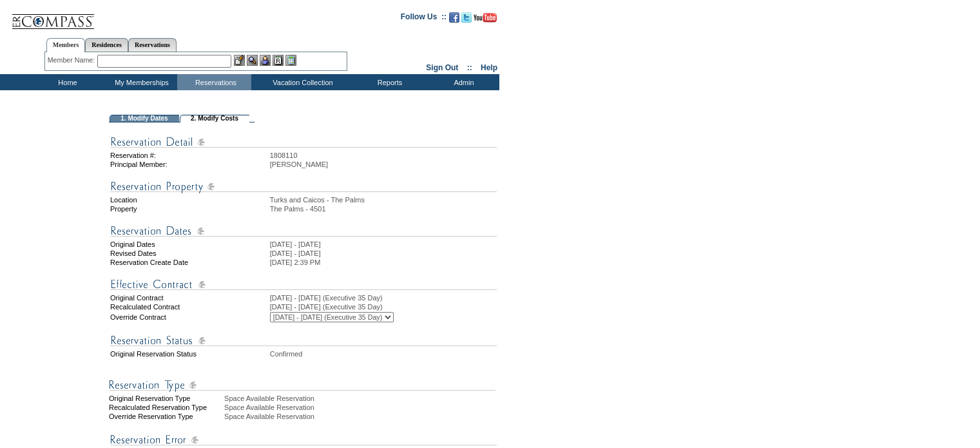 The width and height of the screenshot is (980, 448). I want to click on td: Turks and Caicos - The Palms, so click(383, 200).